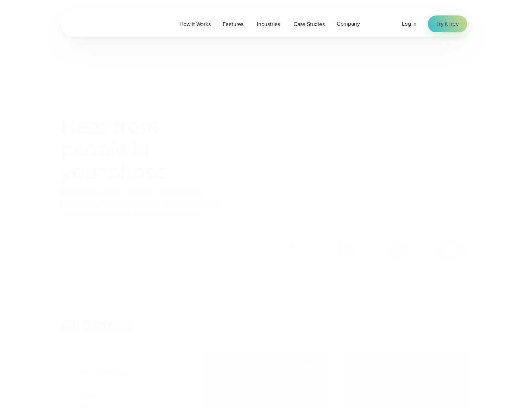 The image size is (532, 408). Describe the element at coordinates (349, 24) in the screenshot. I see `span: Company` at that location.